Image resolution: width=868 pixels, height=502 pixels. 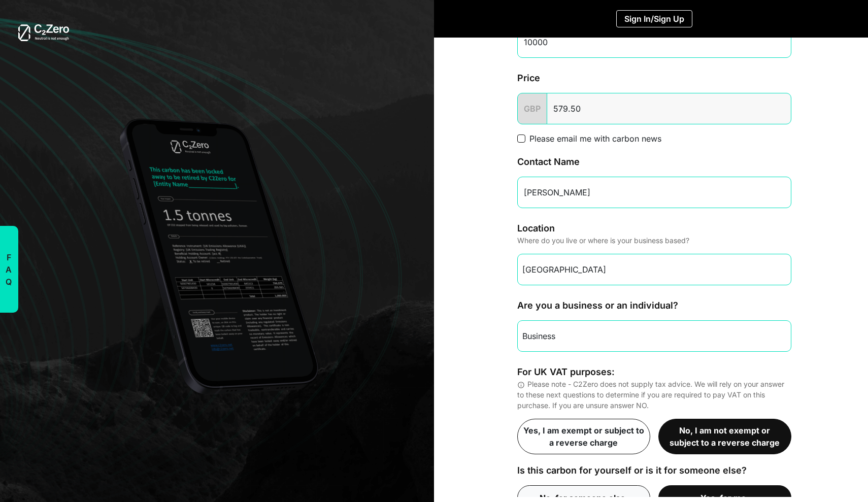 I want to click on label: Please email me with carbon news, so click(x=595, y=139).